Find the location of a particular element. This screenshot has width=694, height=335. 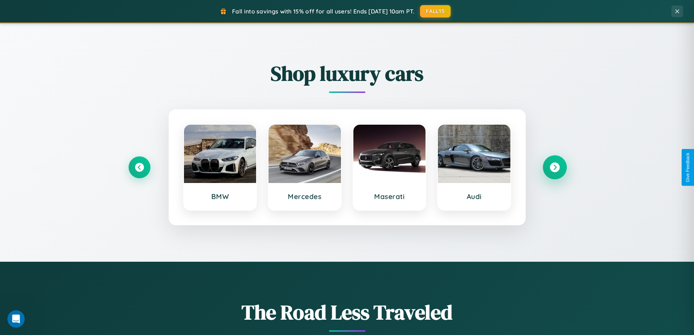

button: FALL15 is located at coordinates (435, 11).